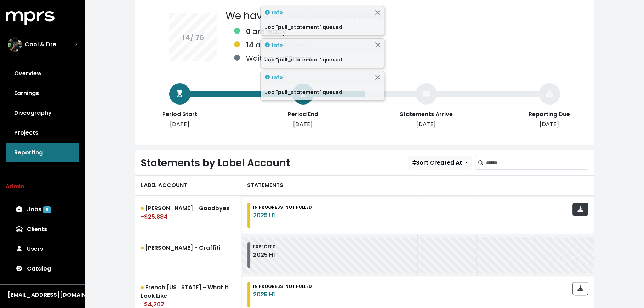 The width and height of the screenshot is (644, 308). What do you see at coordinates (279, 58) in the screenshot?
I see `div: Waiting on more.` at bounding box center [279, 58].